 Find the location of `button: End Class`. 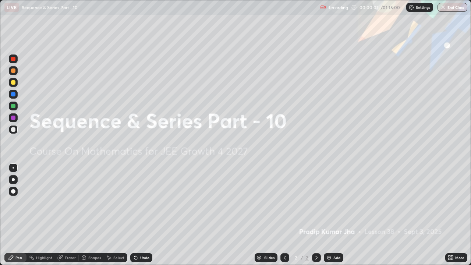

button: End Class is located at coordinates (453, 7).